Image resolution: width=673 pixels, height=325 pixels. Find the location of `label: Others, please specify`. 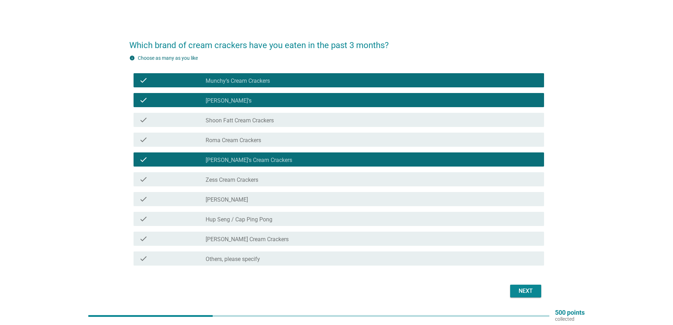

label: Others, please specify is located at coordinates (233, 259).